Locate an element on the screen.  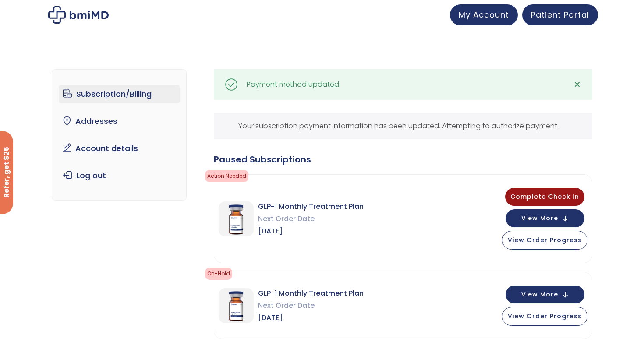
div: My account is located at coordinates (78, 15).